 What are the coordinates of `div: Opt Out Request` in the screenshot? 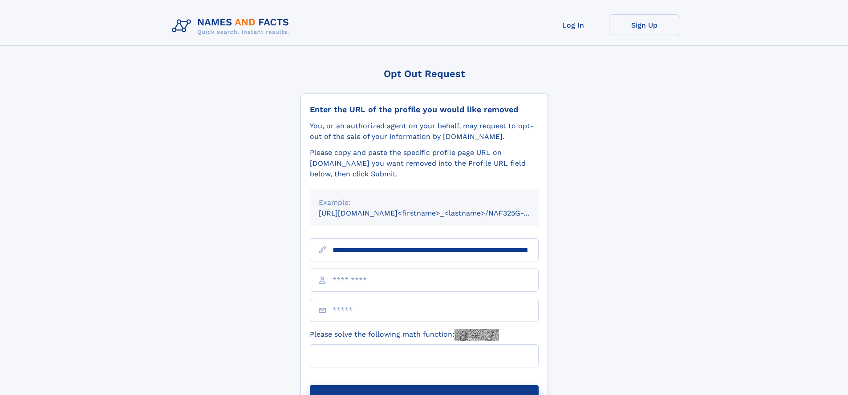 It's located at (424, 73).